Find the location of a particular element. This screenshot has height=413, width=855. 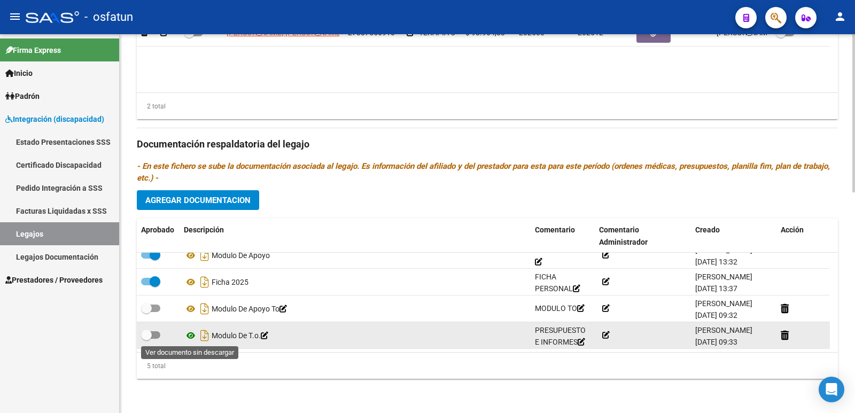

span: Padrón is located at coordinates (22, 96).